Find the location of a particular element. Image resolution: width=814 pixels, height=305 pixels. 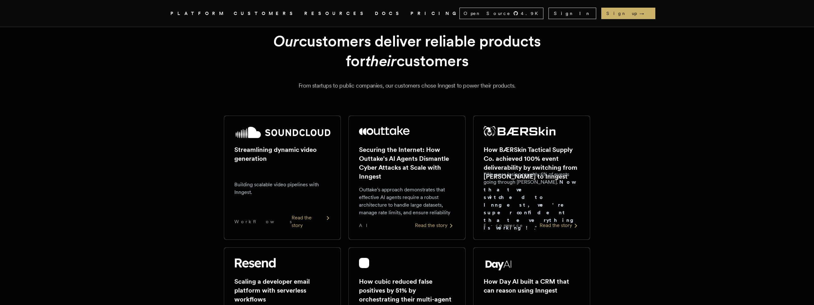

h1: customers deliver reliable products for customers is located at coordinates (407, 51).